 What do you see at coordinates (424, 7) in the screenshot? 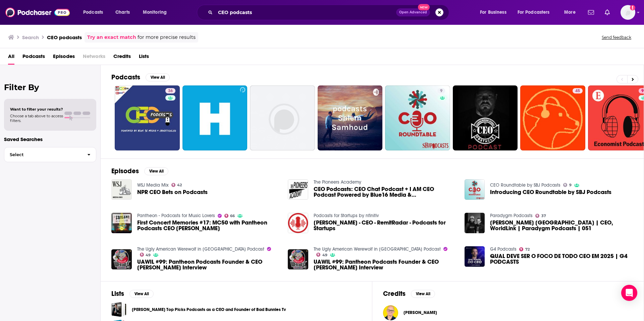
I see `span: New` at bounding box center [424, 7].